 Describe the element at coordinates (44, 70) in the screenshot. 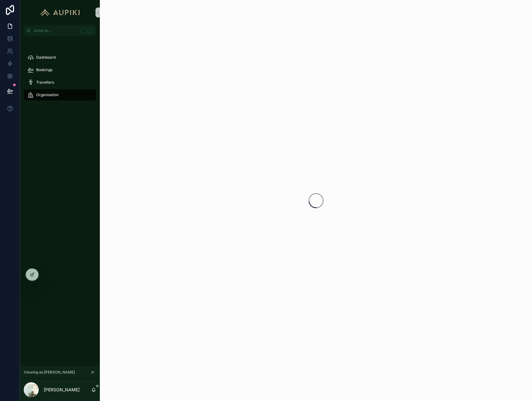

I see `span: Bookings` at that location.